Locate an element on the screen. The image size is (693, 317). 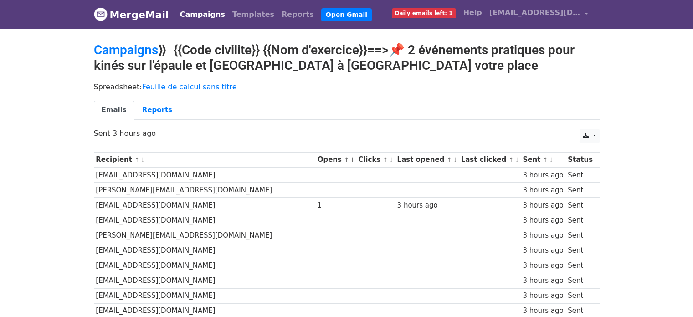
th: Recipient is located at coordinates (205, 159).